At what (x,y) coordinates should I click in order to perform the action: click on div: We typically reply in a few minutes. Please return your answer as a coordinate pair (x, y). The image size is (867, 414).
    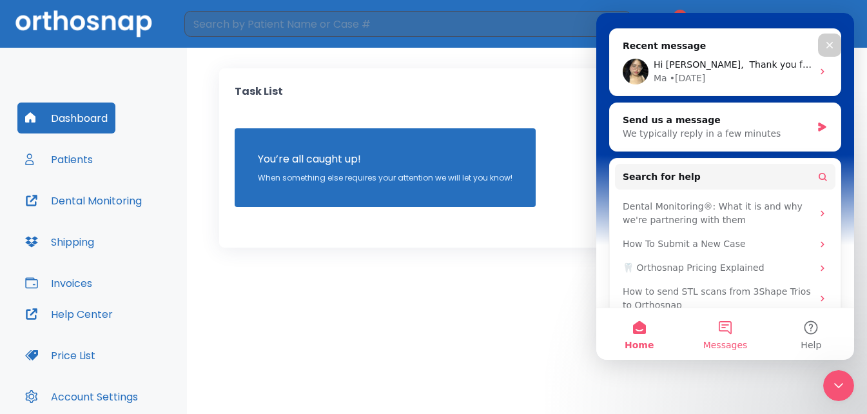
    Looking at the image, I should click on (121, 121).